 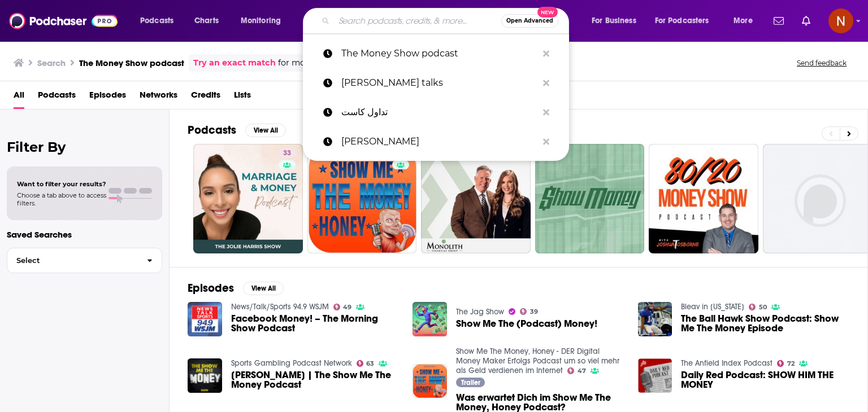 I want to click on a: 39, so click(x=529, y=311).